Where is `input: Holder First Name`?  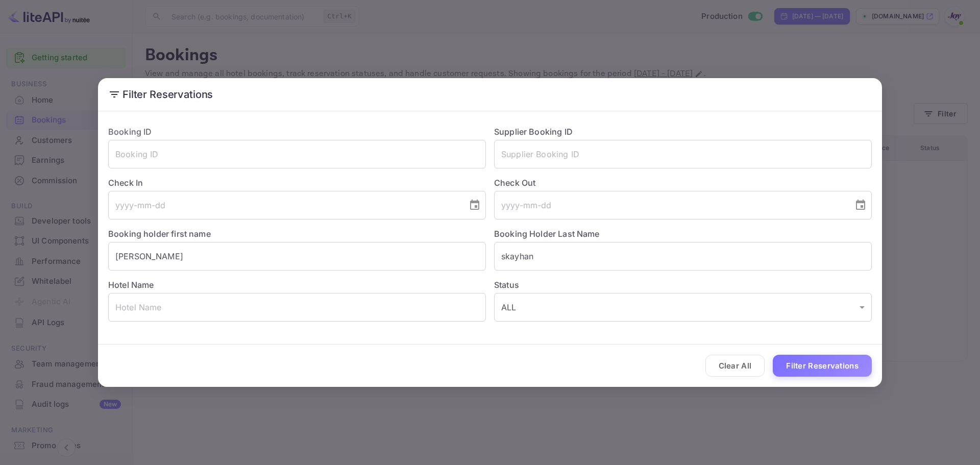 input: Holder First Name is located at coordinates (297, 256).